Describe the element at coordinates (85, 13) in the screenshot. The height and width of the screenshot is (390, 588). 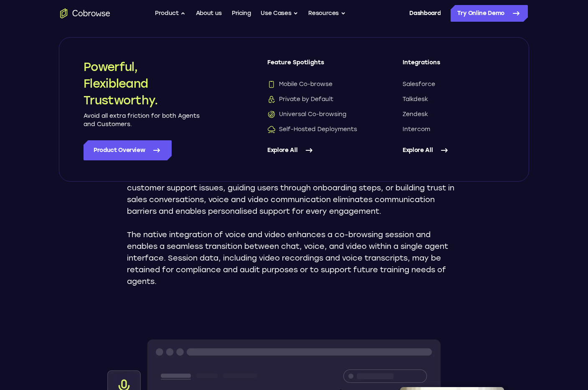
I see `a: Go to the home page` at that location.